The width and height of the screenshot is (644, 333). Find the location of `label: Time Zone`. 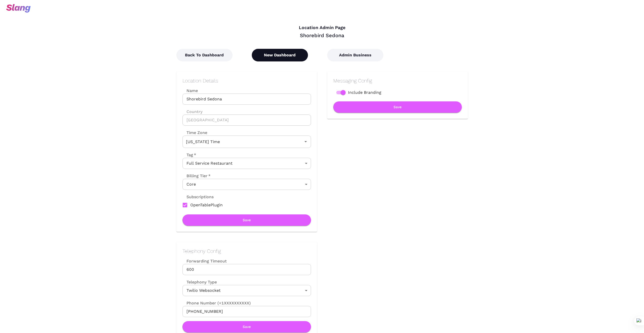

label: Time Zone is located at coordinates (247, 132).